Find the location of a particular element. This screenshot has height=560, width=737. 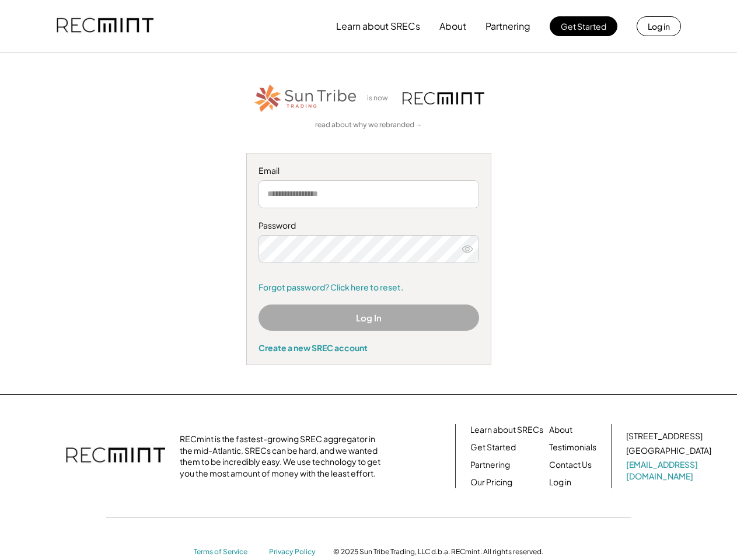

a: Get Started is located at coordinates (493, 448).